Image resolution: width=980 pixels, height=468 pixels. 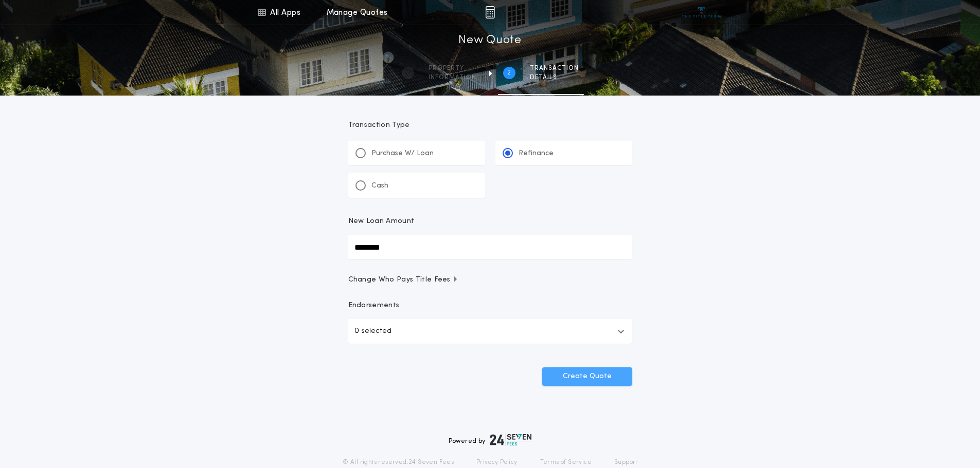 I want to click on button: Change Who Pays Title Fees, so click(x=490, y=280).